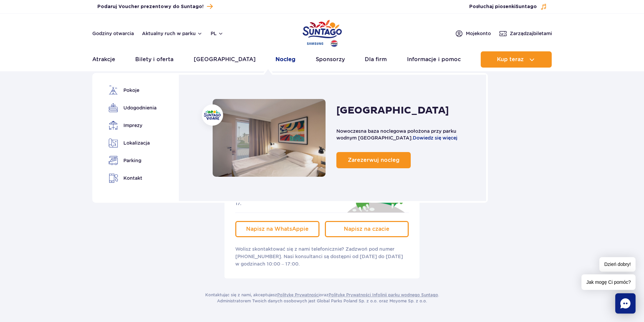 The image size is (644, 322). Describe the element at coordinates (434, 60) in the screenshot. I see `a: Informacje i pomoc` at that location.